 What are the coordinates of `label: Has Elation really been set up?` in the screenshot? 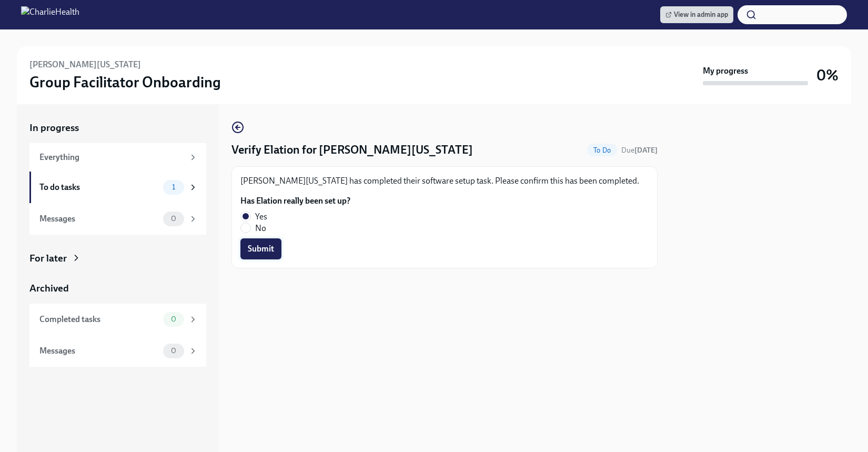 It's located at (295, 201).